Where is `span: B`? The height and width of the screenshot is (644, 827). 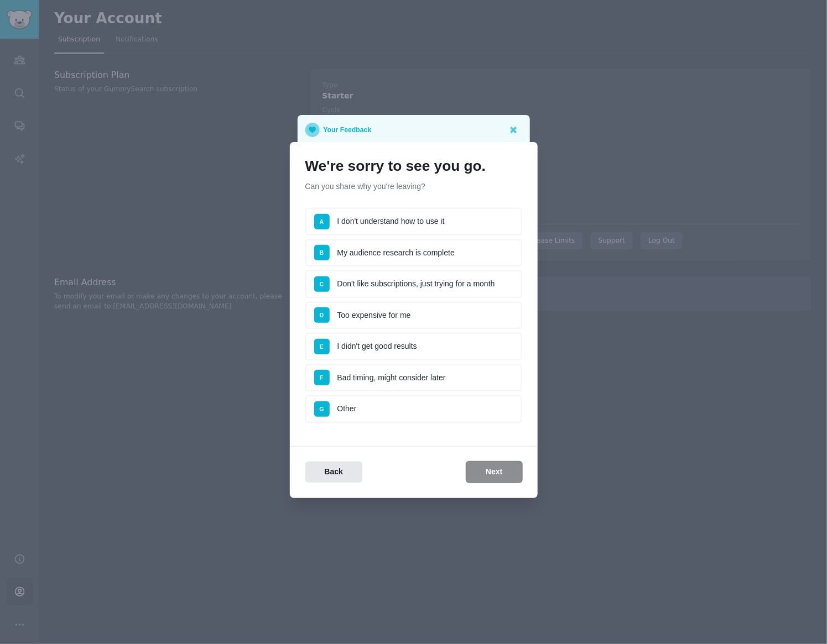 span: B is located at coordinates (322, 252).